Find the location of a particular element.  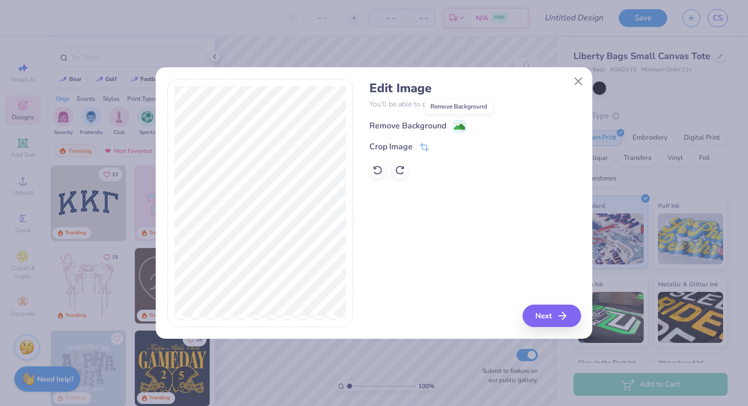

p: You’ll be able to do all of this later too. is located at coordinates (475, 104).